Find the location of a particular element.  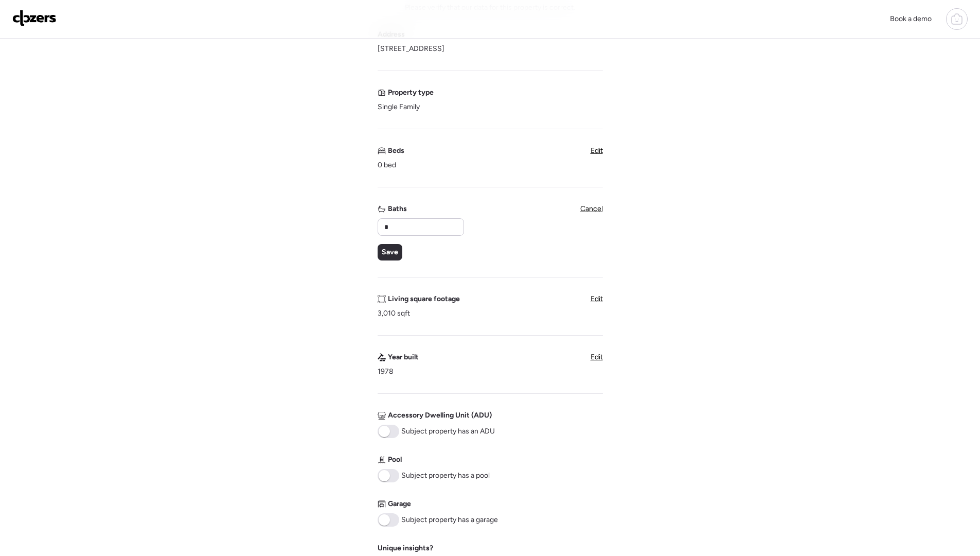

span: Subject property has a pool is located at coordinates (446, 476).